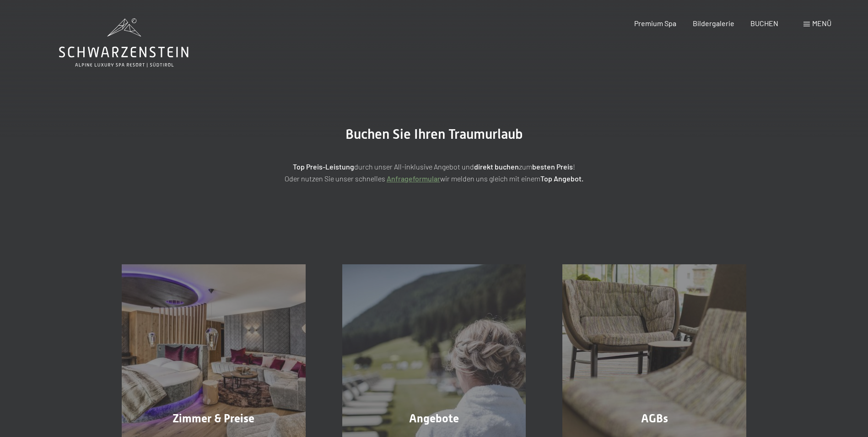 The width and height of the screenshot is (868, 437). Describe the element at coordinates (552, 166) in the screenshot. I see `strong: besten Preis` at that location.